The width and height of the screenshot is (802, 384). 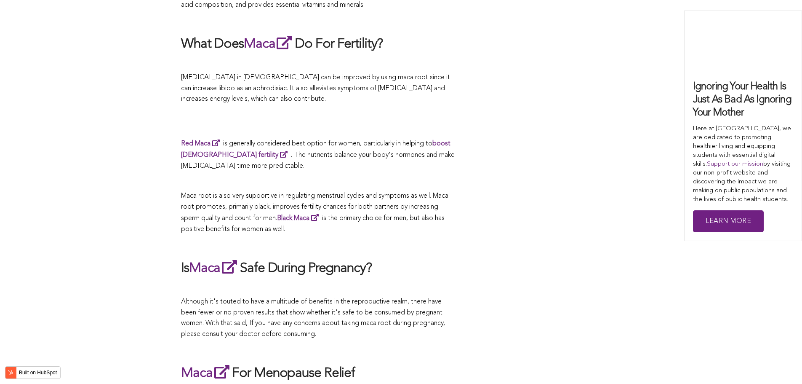 I want to click on label: Built on HubSpot, so click(x=38, y=372).